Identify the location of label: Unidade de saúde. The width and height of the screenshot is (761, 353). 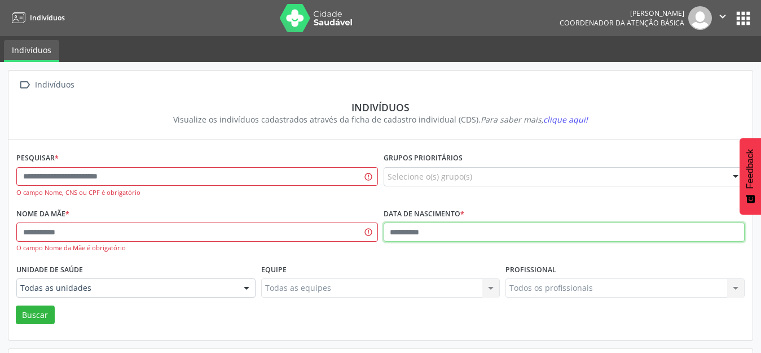
(50, 269).